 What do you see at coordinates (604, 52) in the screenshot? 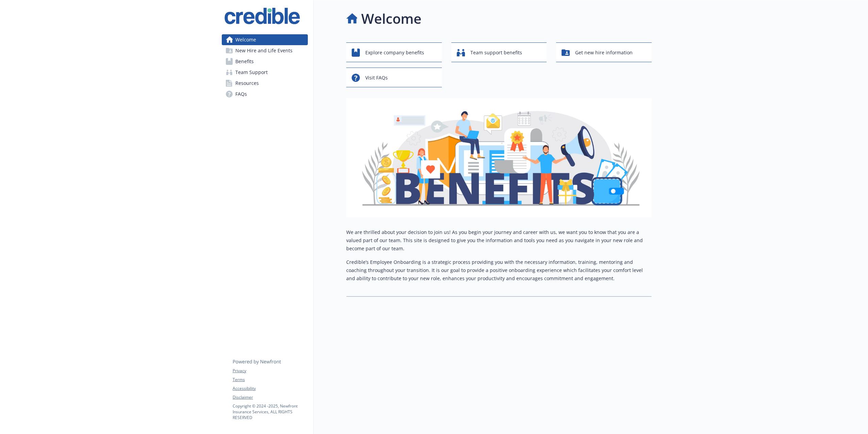
I see `button: Get new hire information` at bounding box center [604, 52].